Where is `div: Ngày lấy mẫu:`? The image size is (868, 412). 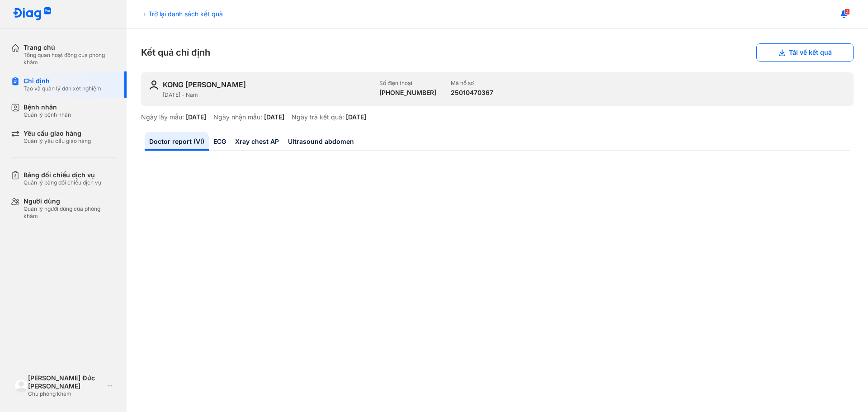 div: Ngày lấy mẫu: is located at coordinates (162, 117).